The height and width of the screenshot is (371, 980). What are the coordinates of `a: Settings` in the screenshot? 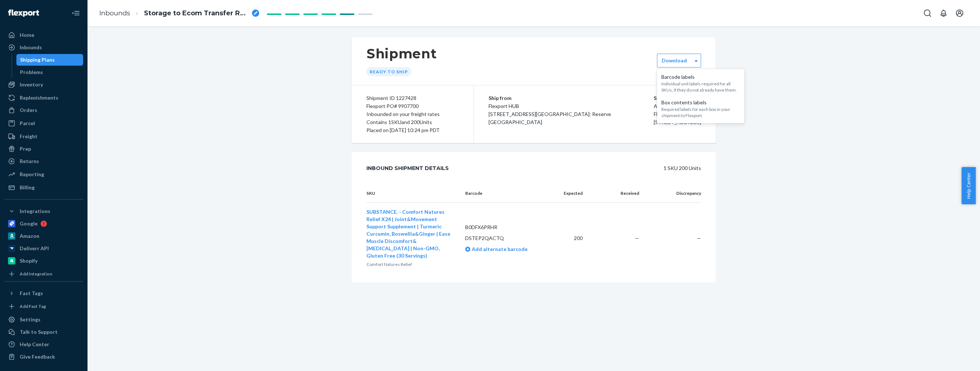 It's located at (44, 319).